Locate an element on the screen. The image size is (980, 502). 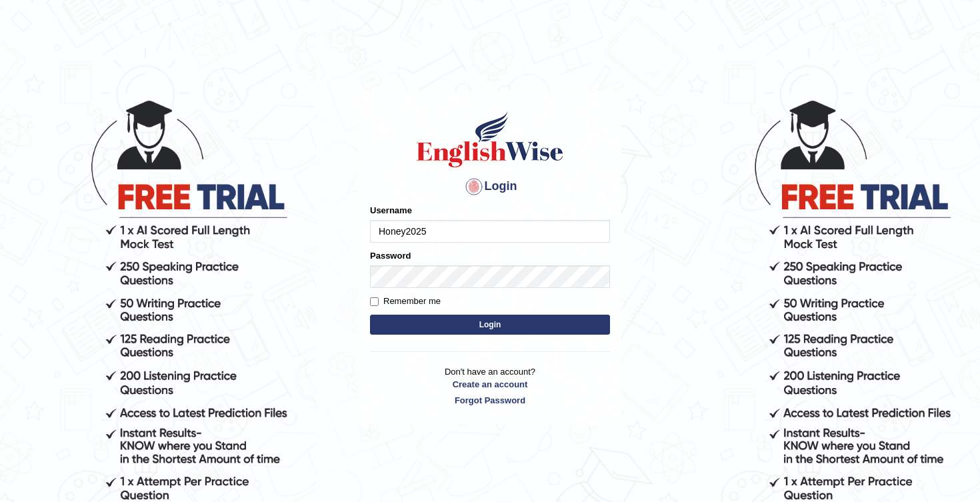
a: Create an account is located at coordinates (490, 384).